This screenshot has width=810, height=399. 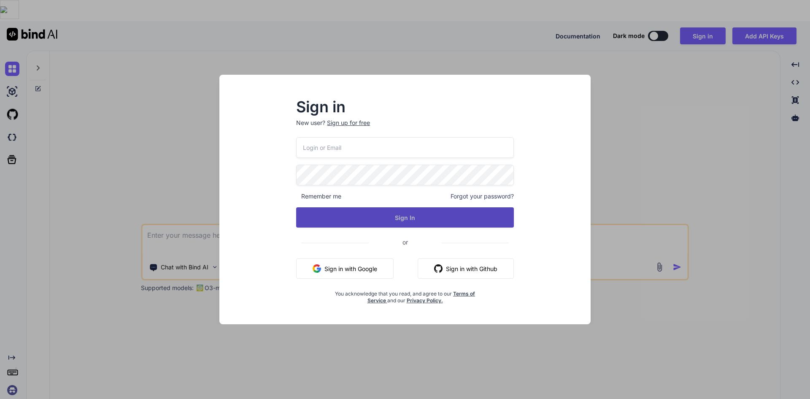 I want to click on button: Sign in with Google, so click(x=345, y=268).